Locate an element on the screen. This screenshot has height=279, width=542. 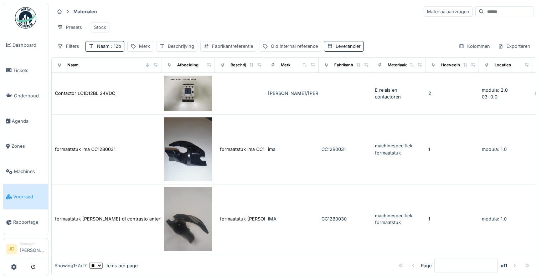
img: Badge_color-CXgf-gQk.svg is located at coordinates (26, 18).